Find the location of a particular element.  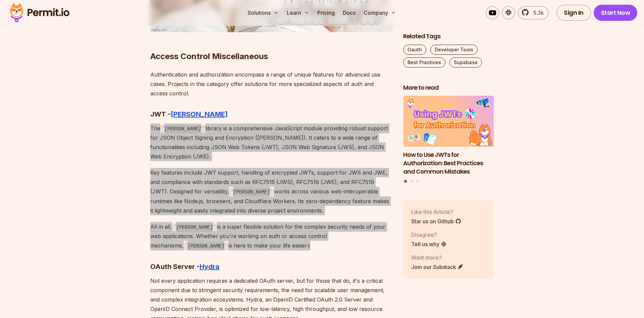

a: Supabase is located at coordinates (465, 63).